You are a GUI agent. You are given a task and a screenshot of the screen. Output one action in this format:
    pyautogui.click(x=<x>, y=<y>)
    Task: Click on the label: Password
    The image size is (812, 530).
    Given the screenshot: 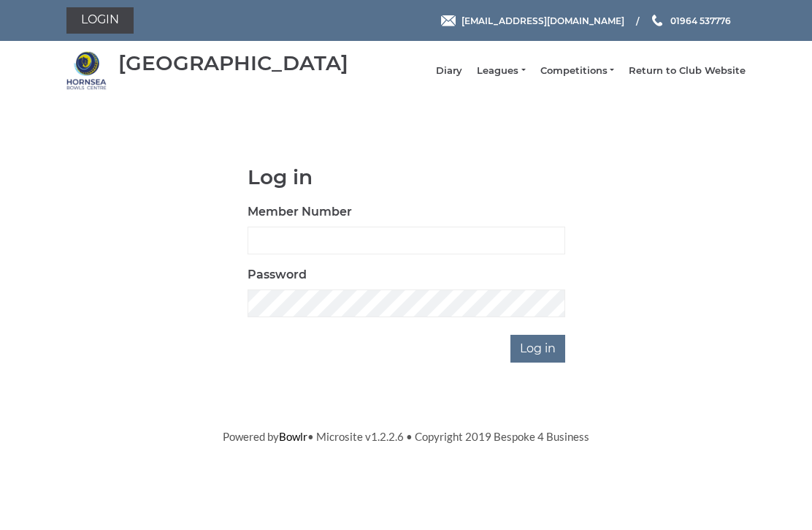 What is the action you would take?
    pyautogui.click(x=276, y=275)
    